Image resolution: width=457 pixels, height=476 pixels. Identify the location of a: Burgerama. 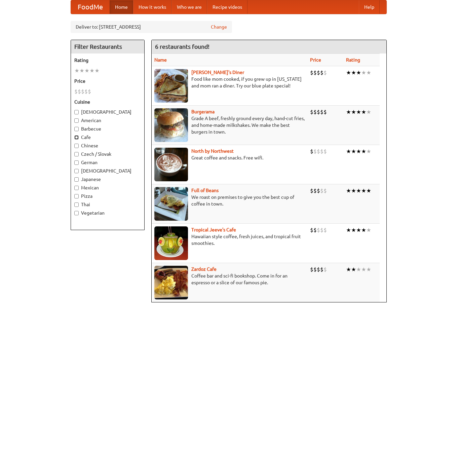
(203, 112).